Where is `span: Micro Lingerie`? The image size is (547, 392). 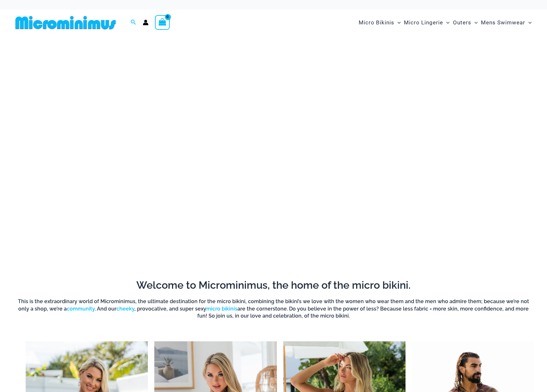
span: Micro Lingerie is located at coordinates (424, 22).